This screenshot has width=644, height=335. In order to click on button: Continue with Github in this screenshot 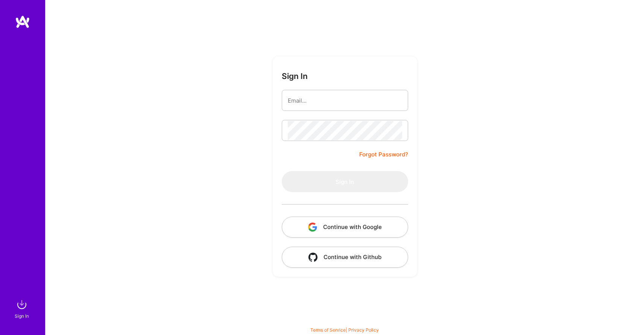, I will do `click(345, 257)`.